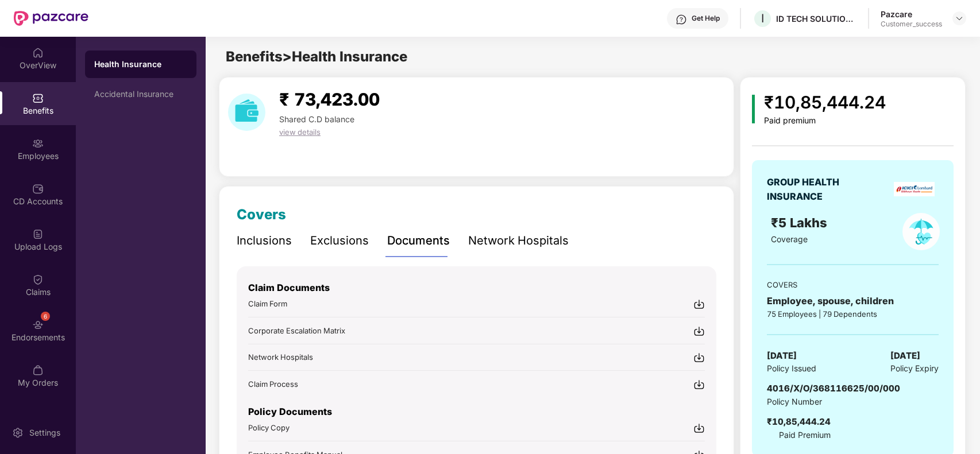 The image size is (980, 454). I want to click on span: Policy Expiry, so click(915, 369).